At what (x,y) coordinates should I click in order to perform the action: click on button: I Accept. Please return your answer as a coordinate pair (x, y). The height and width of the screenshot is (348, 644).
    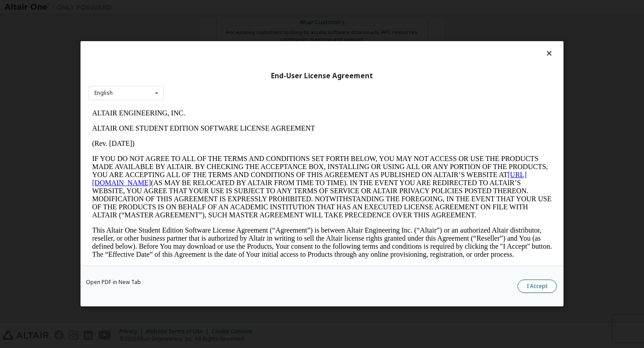
    Looking at the image, I should click on (537, 287).